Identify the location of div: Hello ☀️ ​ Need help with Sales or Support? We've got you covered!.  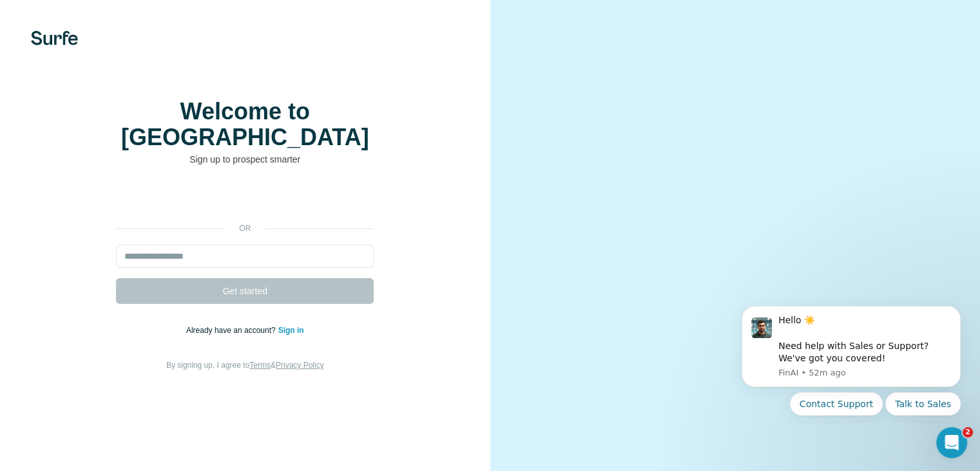
(142, 44).